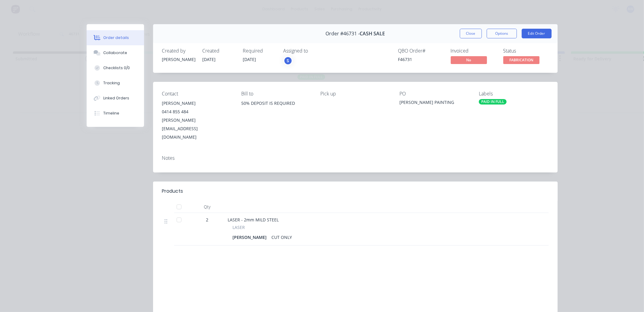 The height and width of the screenshot is (312, 644). What do you see at coordinates (421, 51) in the screenshot?
I see `div: QBO Order #` at bounding box center [421, 51].